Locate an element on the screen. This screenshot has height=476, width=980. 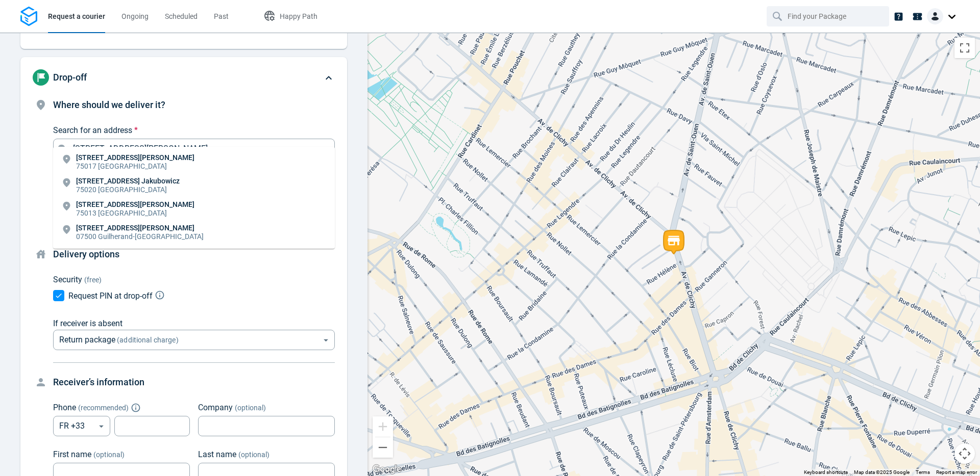
p: Security is located at coordinates (68, 280).